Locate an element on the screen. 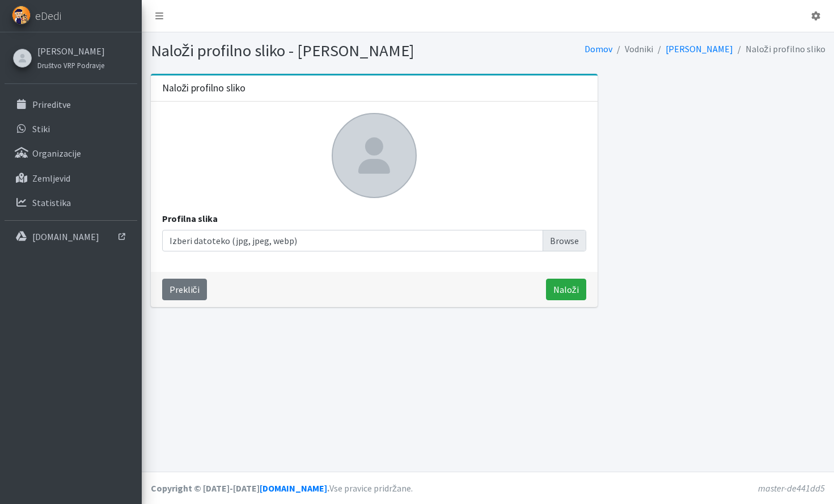  footer: Vse pravice pridržane. is located at coordinates (488, 487).